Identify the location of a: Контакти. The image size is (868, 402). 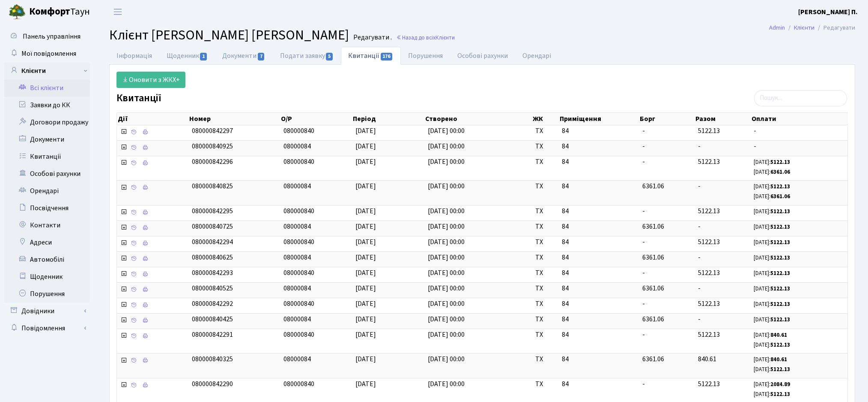
(47, 225).